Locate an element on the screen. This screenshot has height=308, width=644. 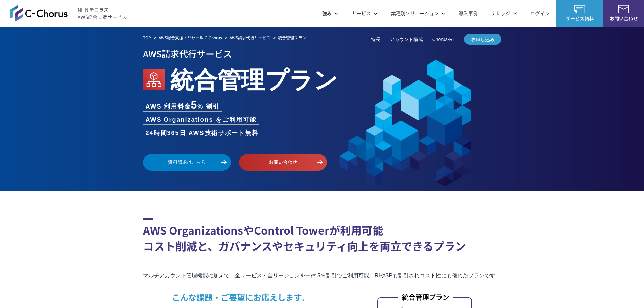
a: AWS請求代行サービス is located at coordinates (250, 37).